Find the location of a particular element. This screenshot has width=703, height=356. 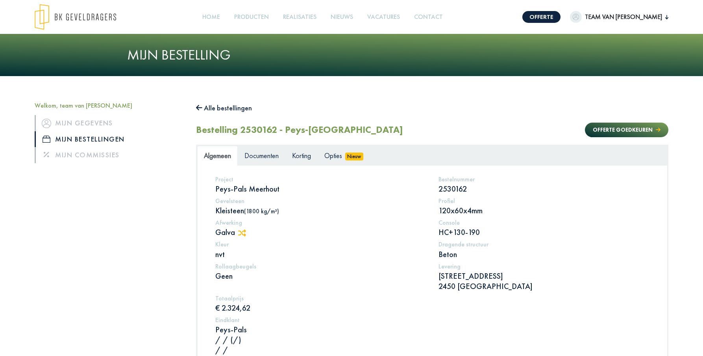

span: Documenten is located at coordinates (262, 155).